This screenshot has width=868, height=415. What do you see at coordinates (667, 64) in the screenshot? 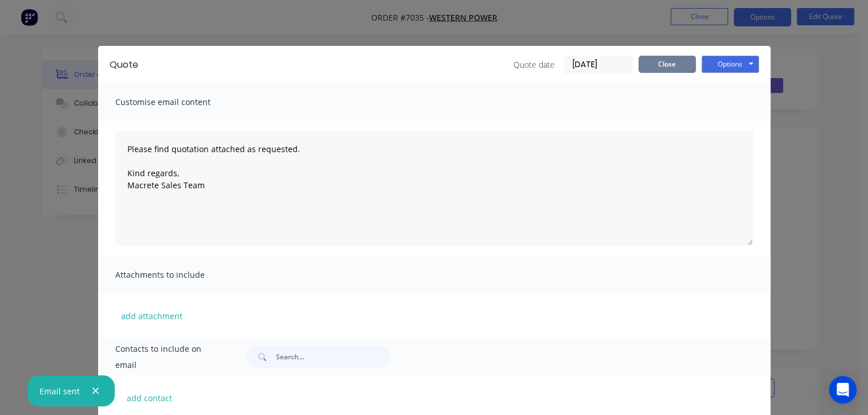
I see `button: Close` at bounding box center [667, 64].